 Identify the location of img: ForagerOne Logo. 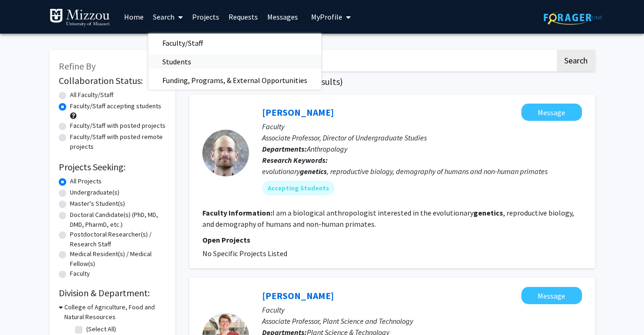
(572, 17).